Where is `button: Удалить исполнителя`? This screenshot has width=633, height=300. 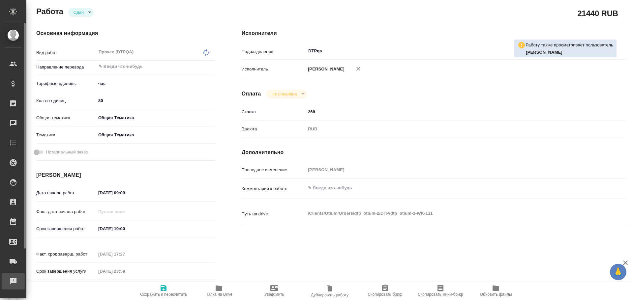
button: Удалить исполнителя is located at coordinates (358, 69).